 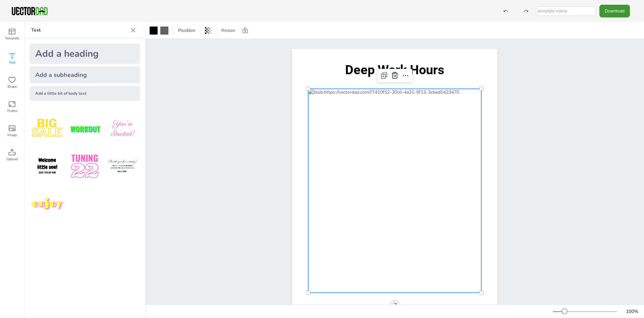 What do you see at coordinates (13, 111) in the screenshot?
I see `span: Frame` at bounding box center [13, 111].